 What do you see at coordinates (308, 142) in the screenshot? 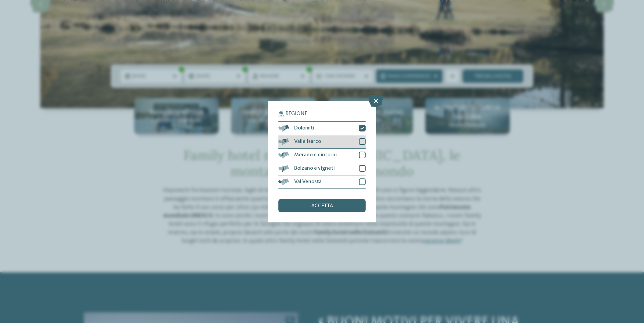
I see `span: Valle Isarco` at bounding box center [308, 142].